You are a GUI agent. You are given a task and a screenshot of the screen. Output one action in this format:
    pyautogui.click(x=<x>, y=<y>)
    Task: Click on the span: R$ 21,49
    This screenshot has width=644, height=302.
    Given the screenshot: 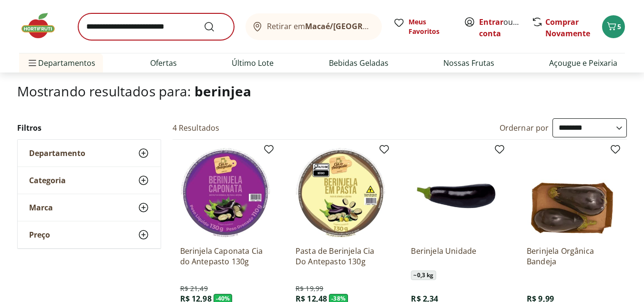 What is the action you would take?
    pyautogui.click(x=194, y=288)
    